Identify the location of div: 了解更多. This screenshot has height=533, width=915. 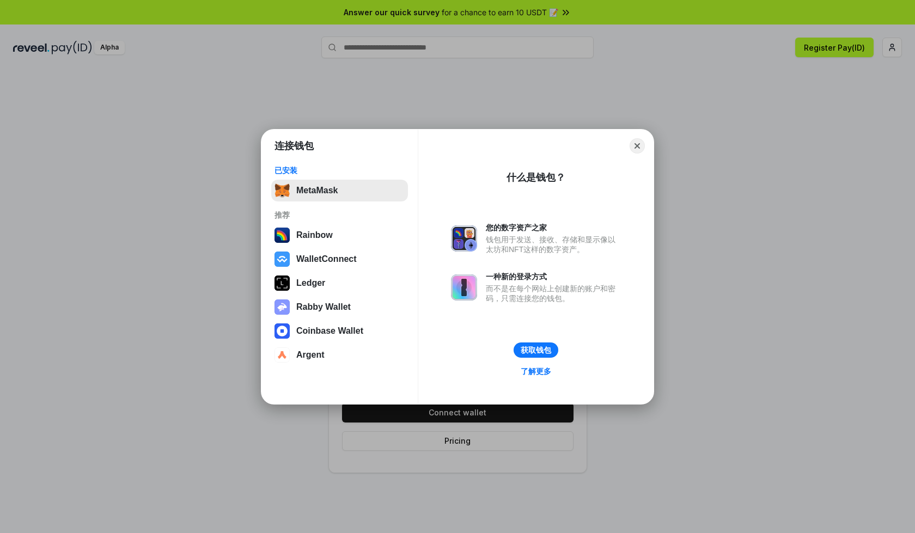
(536, 371).